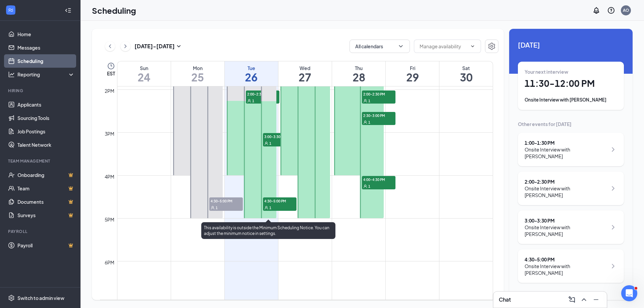 The image size is (644, 308). Describe the element at coordinates (144, 68) in the screenshot. I see `div: Sun` at that location.